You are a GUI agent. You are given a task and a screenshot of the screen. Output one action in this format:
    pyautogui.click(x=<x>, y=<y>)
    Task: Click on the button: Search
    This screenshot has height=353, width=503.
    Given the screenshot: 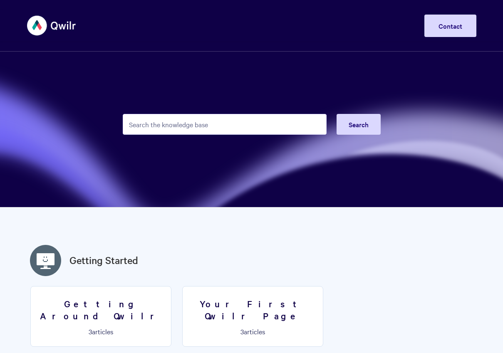 What is the action you would take?
    pyautogui.click(x=359, y=124)
    